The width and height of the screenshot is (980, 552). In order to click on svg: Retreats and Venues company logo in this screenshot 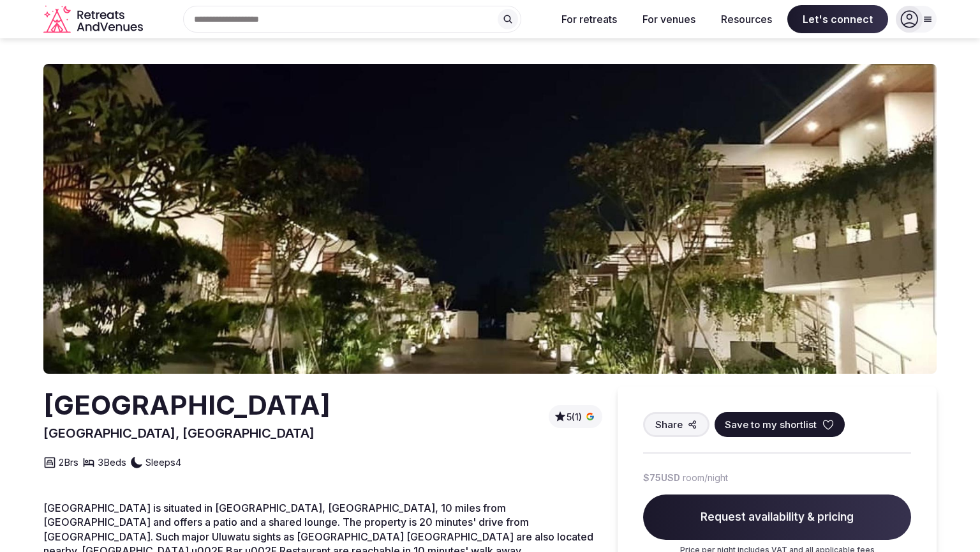, I will do `click(94, 19)`.